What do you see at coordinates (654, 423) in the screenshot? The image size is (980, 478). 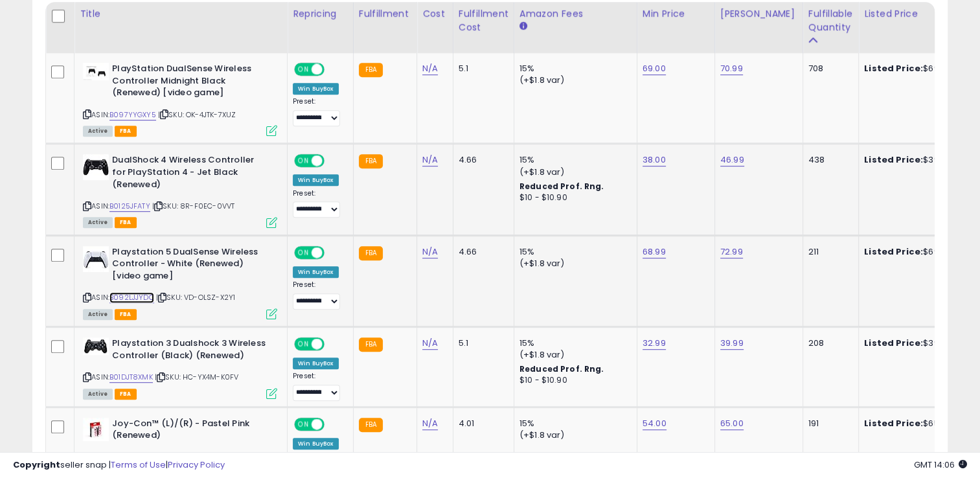 I see `a: 54.00` at bounding box center [654, 423].